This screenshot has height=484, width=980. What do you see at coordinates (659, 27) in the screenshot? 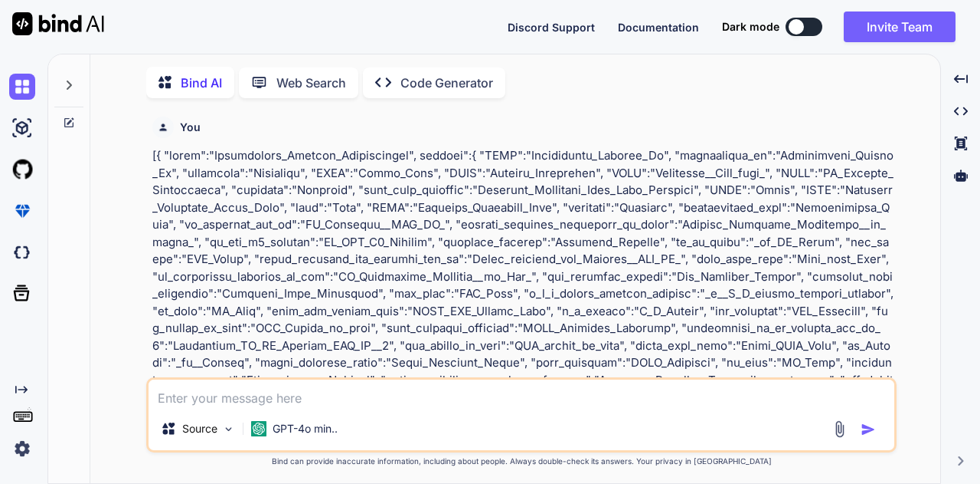
I see `span: Documentation` at bounding box center [659, 27].